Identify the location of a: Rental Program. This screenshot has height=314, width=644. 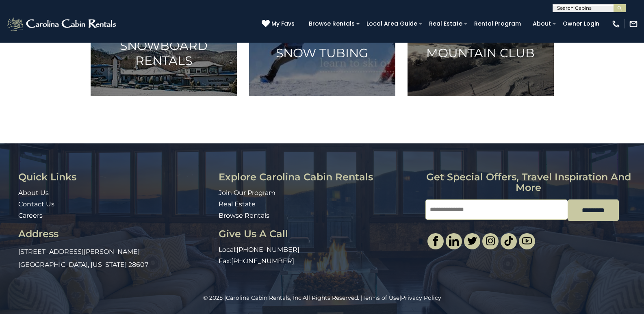
(497, 24).